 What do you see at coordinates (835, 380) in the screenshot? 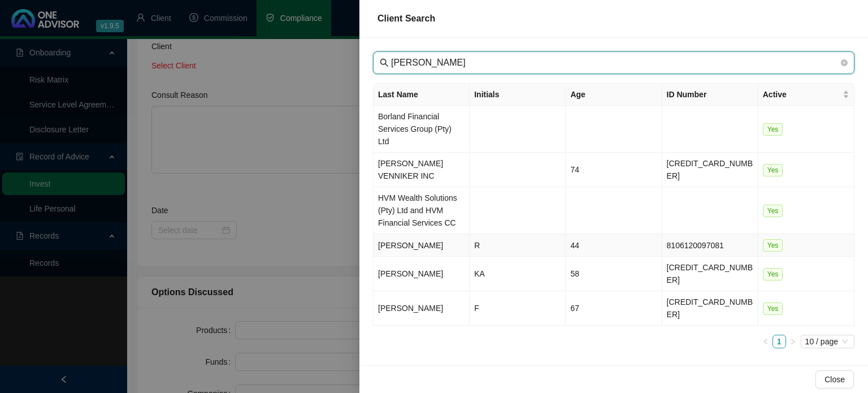
I see `button: Close` at bounding box center [835, 380].